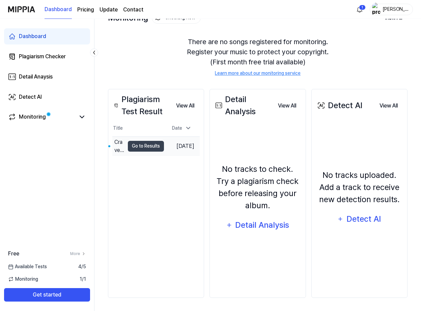 This screenshot has width=421, height=311. What do you see at coordinates (257, 187) in the screenshot?
I see `div: No tracks to check. Try a plagiarism check before releasing your album.` at bounding box center [257, 187].